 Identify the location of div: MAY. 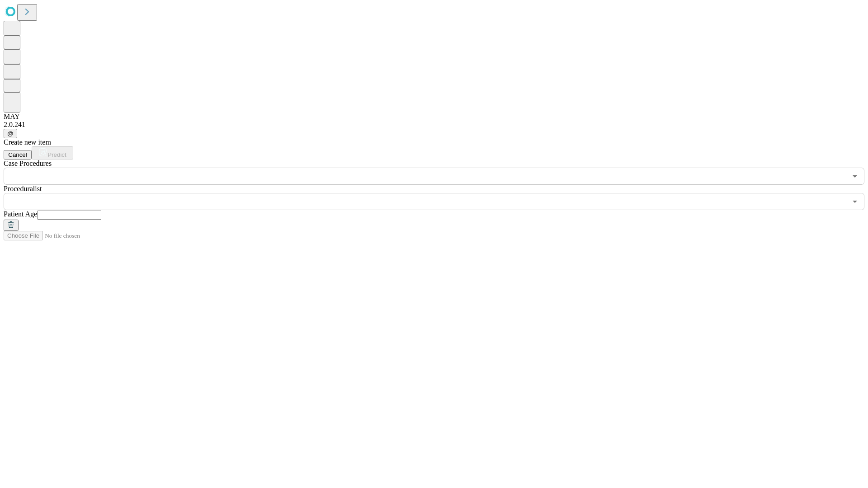
(434, 117).